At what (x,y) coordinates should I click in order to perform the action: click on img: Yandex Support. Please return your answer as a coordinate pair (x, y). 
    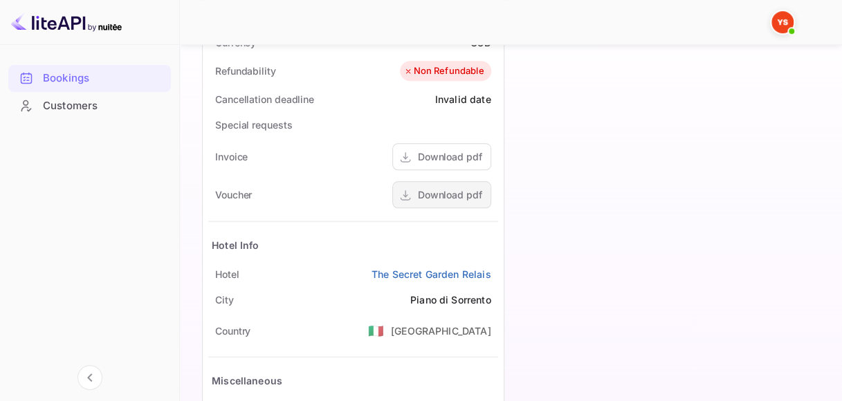
    Looking at the image, I should click on (783, 22).